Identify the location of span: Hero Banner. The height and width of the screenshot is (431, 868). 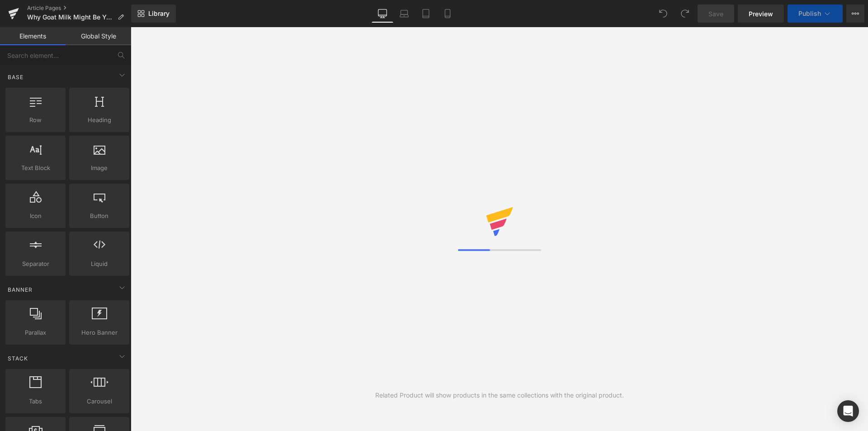
(99, 332).